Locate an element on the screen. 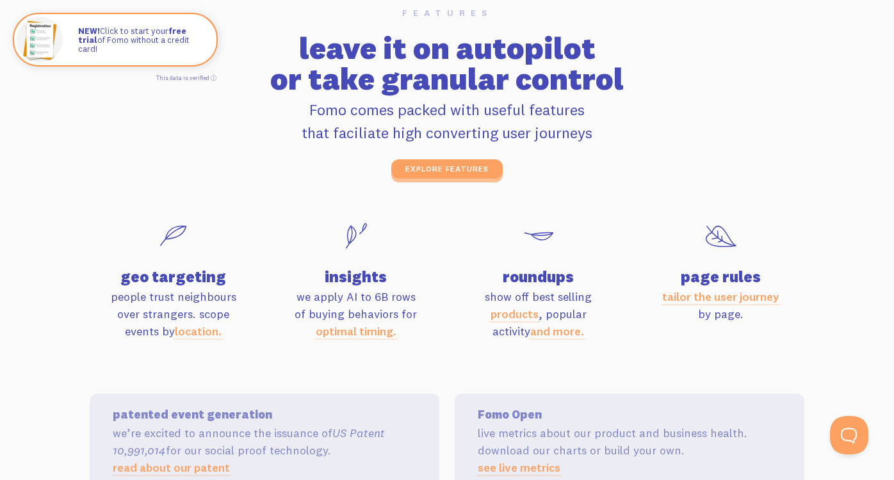  a: read about our patent is located at coordinates (171, 467).